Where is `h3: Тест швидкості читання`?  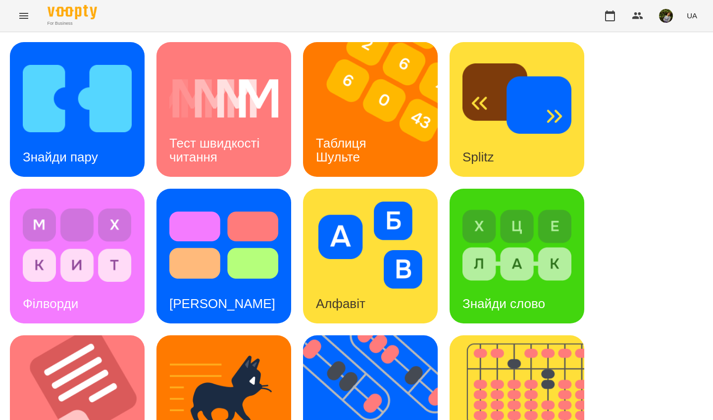 h3: Тест швидкості читання is located at coordinates (216, 150).